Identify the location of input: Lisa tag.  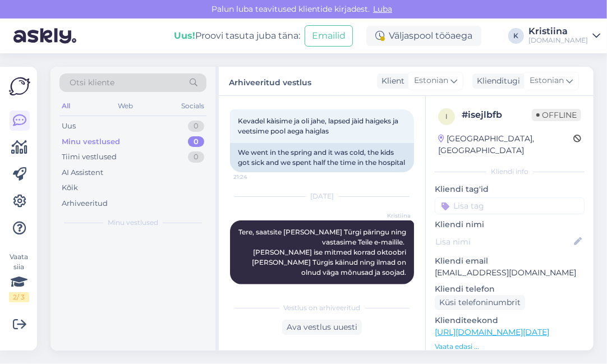
(509, 206).